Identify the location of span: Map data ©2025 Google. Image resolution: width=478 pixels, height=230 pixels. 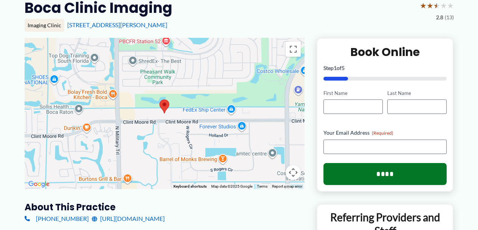
(232, 186).